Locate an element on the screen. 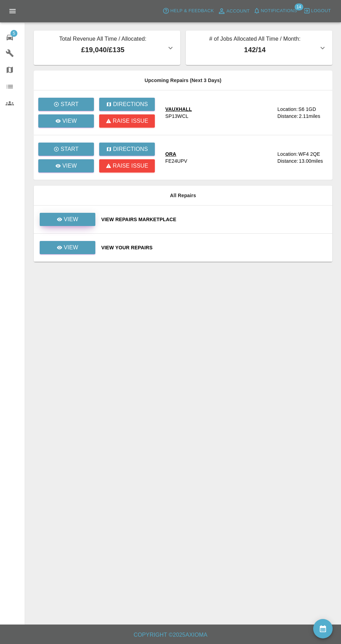 Image resolution: width=341 pixels, height=644 pixels. div: 2.11 miles is located at coordinates (313, 116).